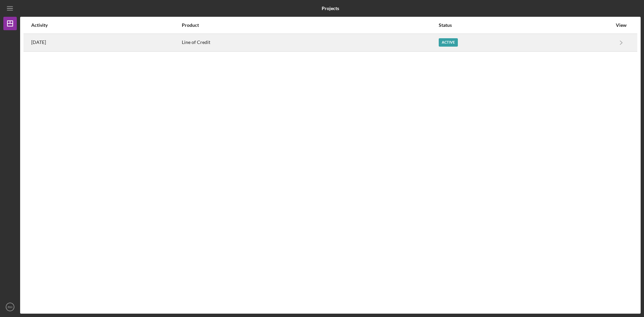  Describe the element at coordinates (10, 307) in the screenshot. I see `text: RH` at that location.